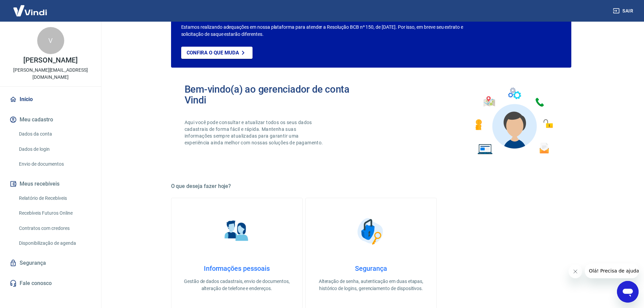  I want to click on p: Confira o que muda, so click(213, 53).